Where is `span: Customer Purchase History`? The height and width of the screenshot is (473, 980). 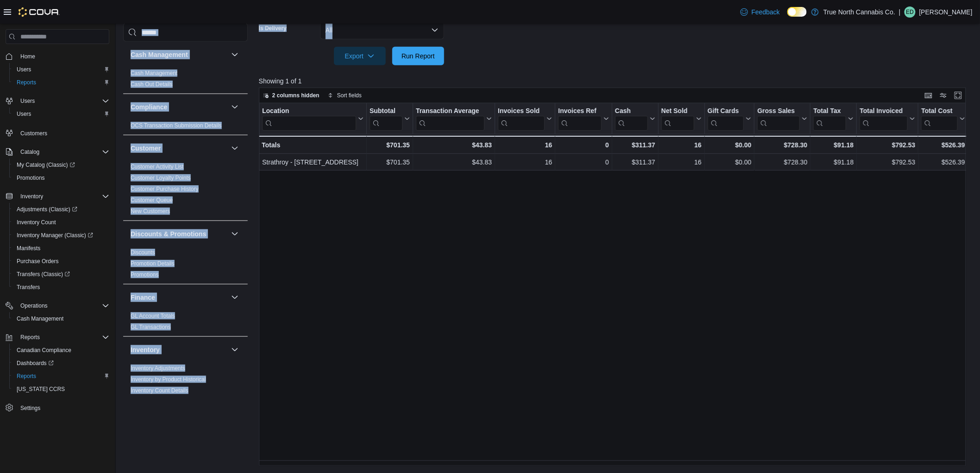
span: Customer Purchase History is located at coordinates (164, 189).